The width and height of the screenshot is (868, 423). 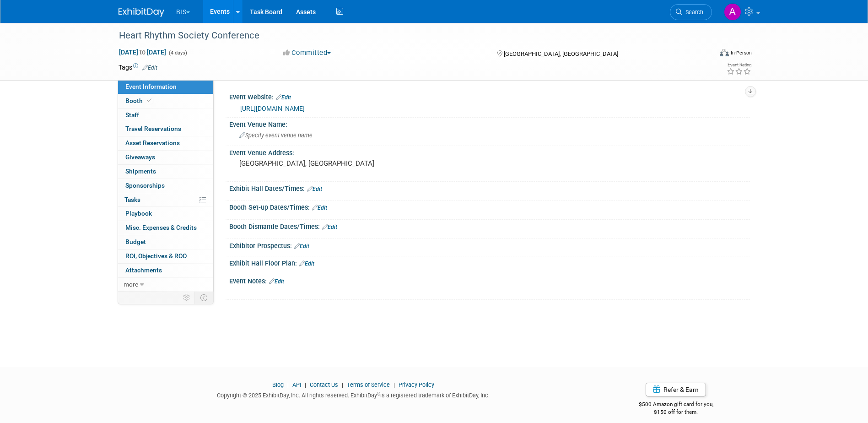 I want to click on td: Tags, so click(x=138, y=67).